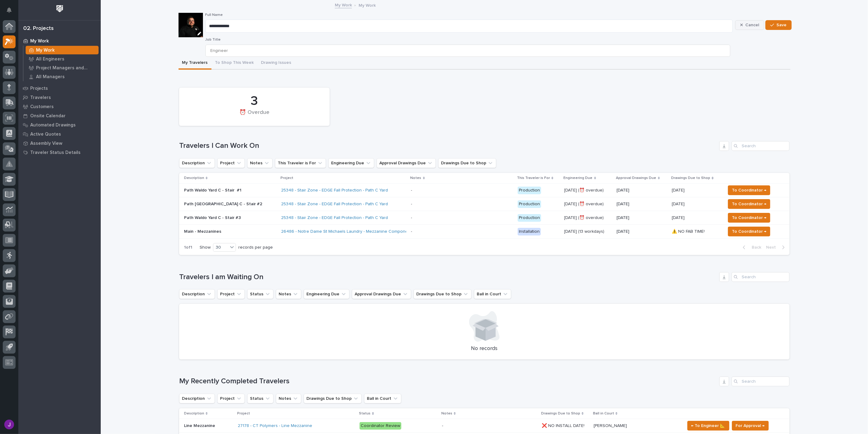  I want to click on a: Traveler Status Details, so click(60, 152).